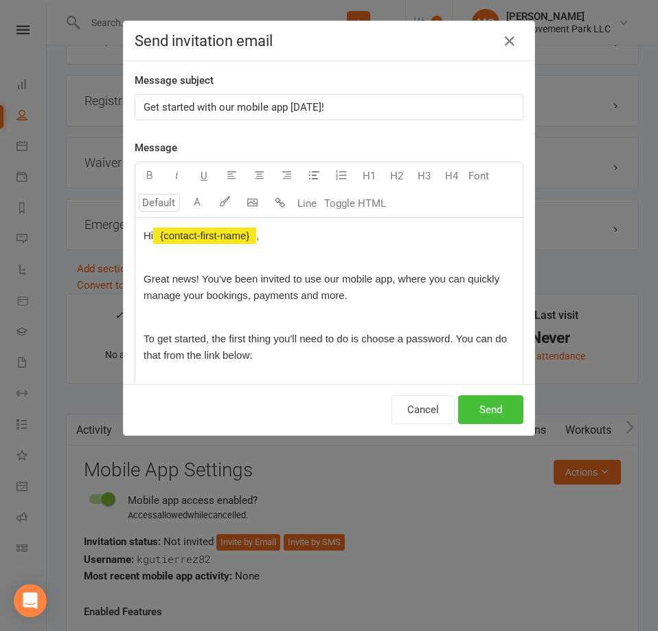 Image resolution: width=658 pixels, height=631 pixels. What do you see at coordinates (329, 41) in the screenshot?
I see `h4: Send invitation email` at bounding box center [329, 41].